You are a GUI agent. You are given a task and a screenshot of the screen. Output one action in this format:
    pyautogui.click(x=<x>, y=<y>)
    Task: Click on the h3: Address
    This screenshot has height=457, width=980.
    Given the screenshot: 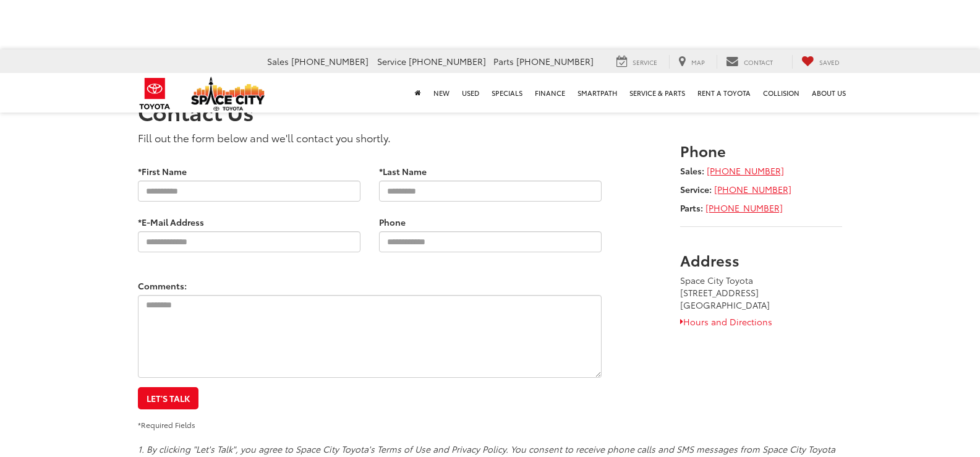 What is the action you would take?
    pyautogui.click(x=761, y=260)
    